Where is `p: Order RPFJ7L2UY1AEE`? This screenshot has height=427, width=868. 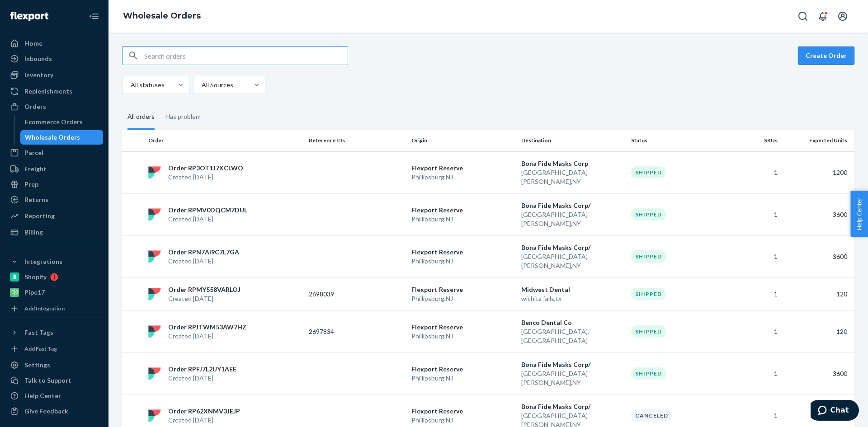
p: Order RPFJ7L2UY1AEE is located at coordinates (202, 370).